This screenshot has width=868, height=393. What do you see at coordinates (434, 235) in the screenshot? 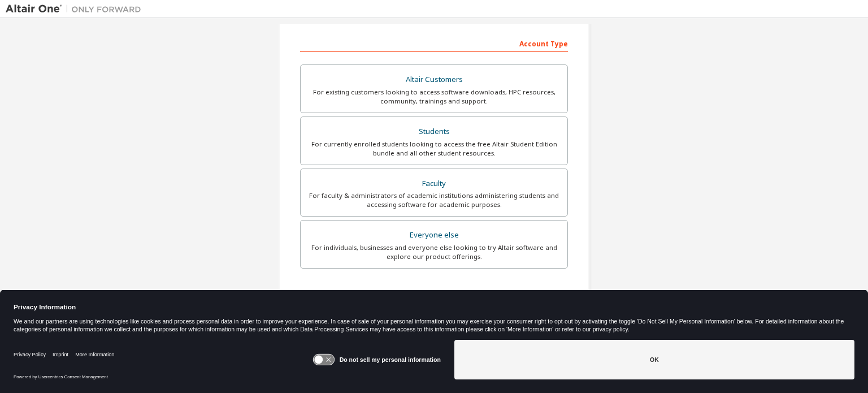
I see `div: Everyone else` at bounding box center [434, 235].